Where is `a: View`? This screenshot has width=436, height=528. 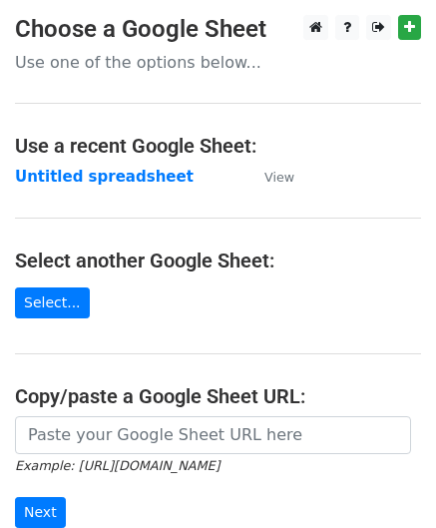 a: View is located at coordinates (269, 177).